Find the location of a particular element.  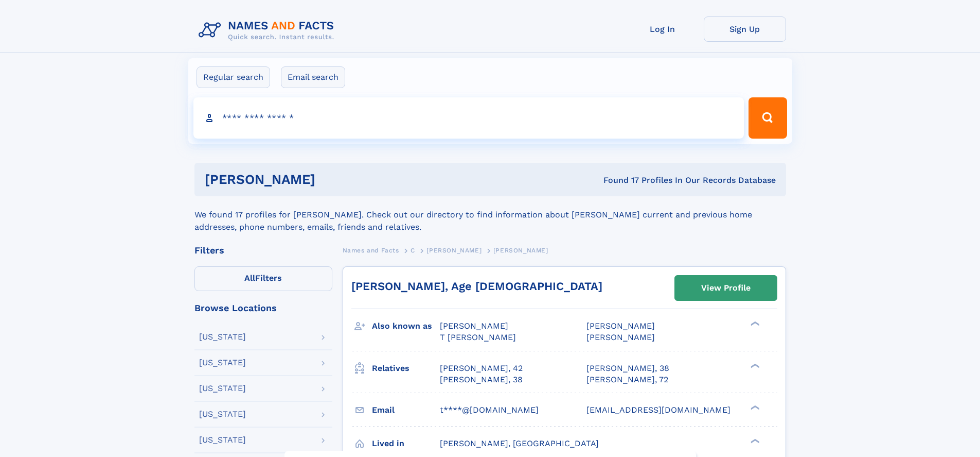

div: Browse Locations is located at coordinates (263, 308).